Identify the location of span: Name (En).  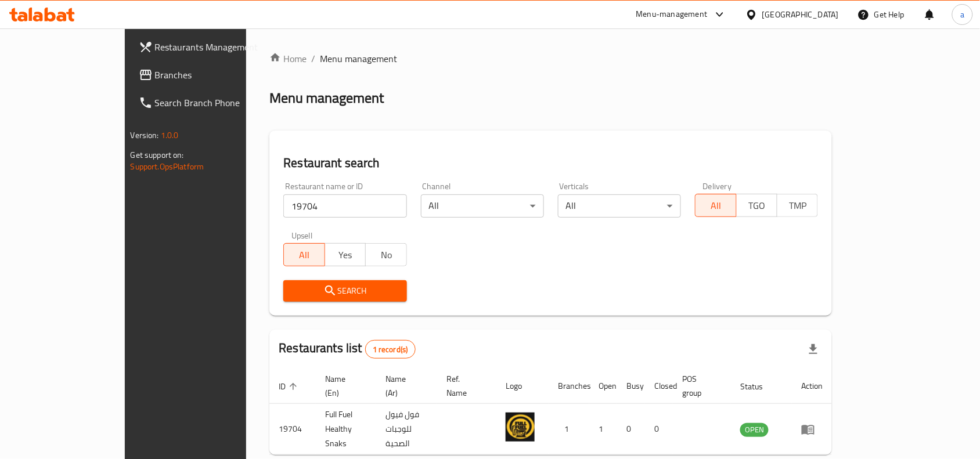
(343, 386).